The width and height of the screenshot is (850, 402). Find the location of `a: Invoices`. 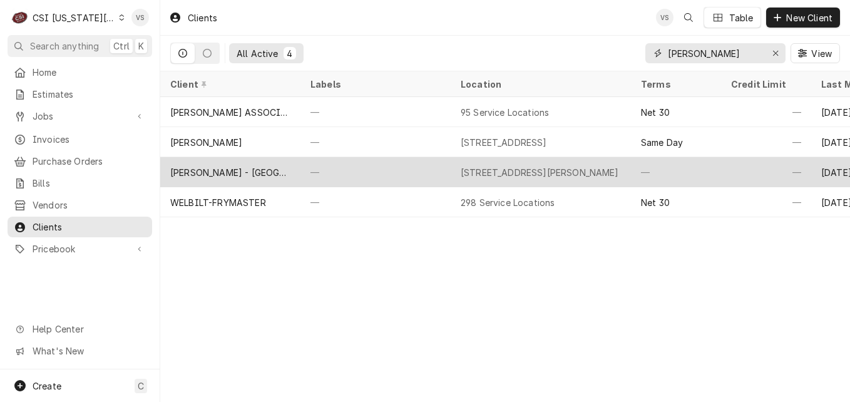

a: Invoices is located at coordinates (79, 139).